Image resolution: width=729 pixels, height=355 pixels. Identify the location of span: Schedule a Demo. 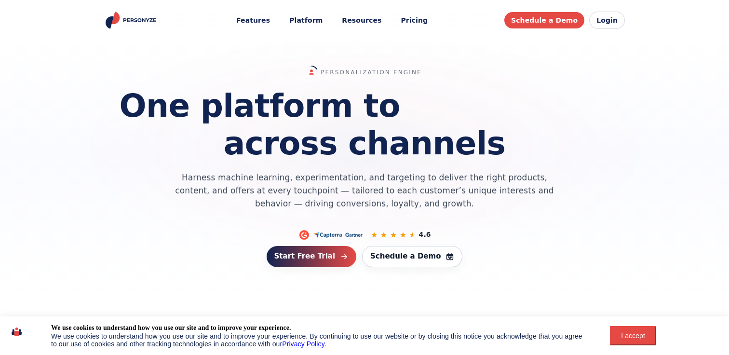
(405, 256).